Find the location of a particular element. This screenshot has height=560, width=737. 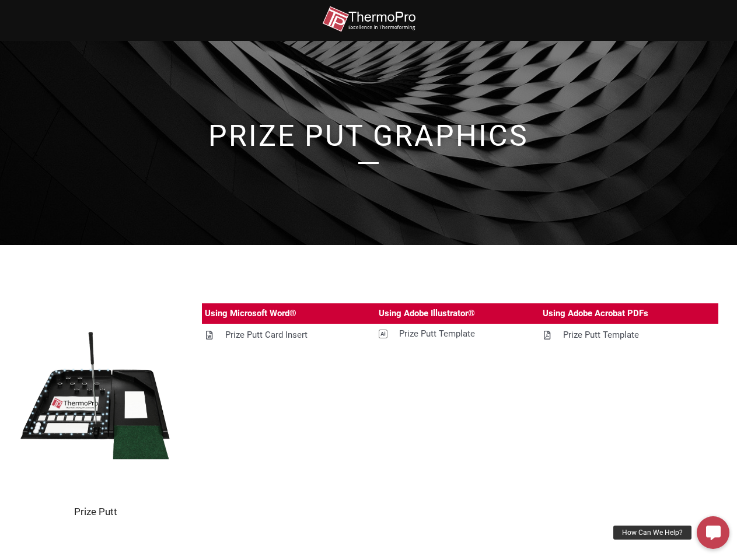

img: thermopro-logo-non-iso is located at coordinates (369, 19).